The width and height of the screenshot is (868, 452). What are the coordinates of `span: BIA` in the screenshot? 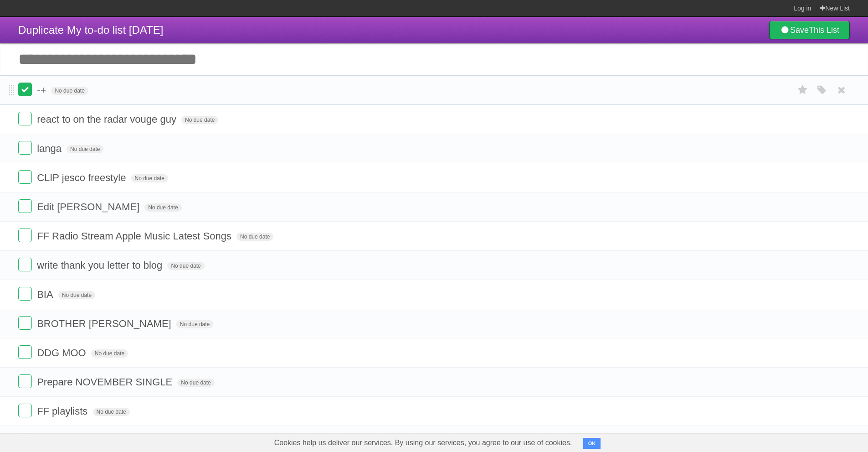 It's located at (46, 294).